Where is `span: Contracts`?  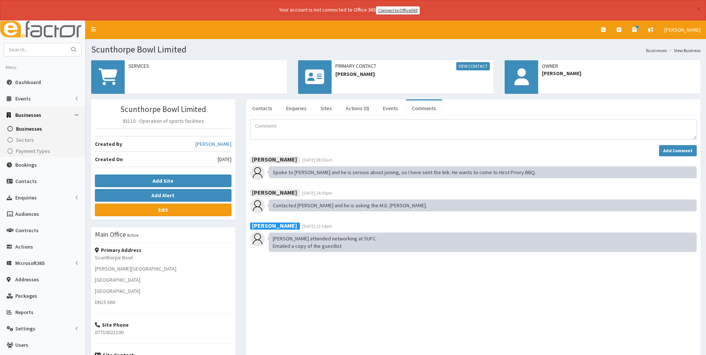
span: Contracts is located at coordinates (27, 230).